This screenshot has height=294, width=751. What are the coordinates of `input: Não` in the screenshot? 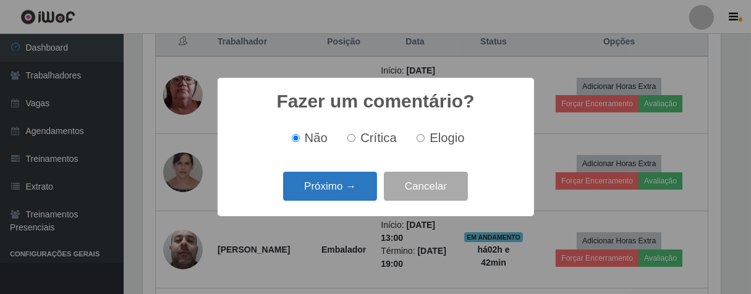 It's located at (296, 138).